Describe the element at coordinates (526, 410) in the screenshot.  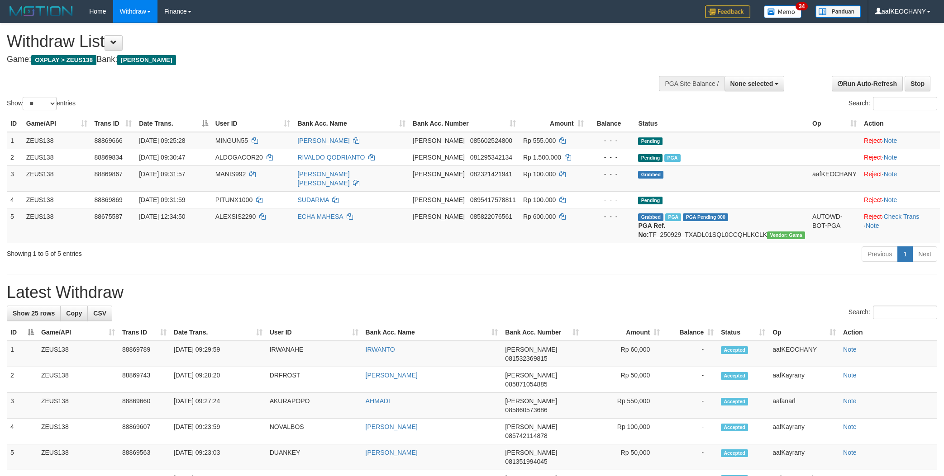
I see `span: Copy 085860573686 to clipboard` at that location.